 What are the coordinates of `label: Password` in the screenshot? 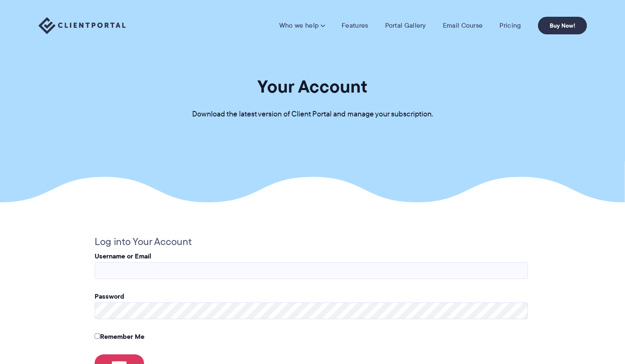 It's located at (109, 296).